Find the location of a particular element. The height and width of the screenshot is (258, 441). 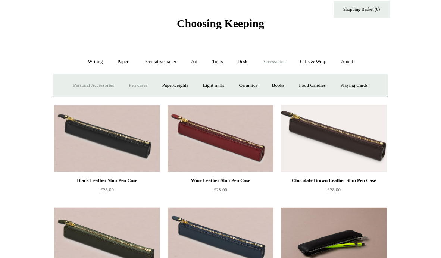

a: Playing Cards is located at coordinates (354, 85).